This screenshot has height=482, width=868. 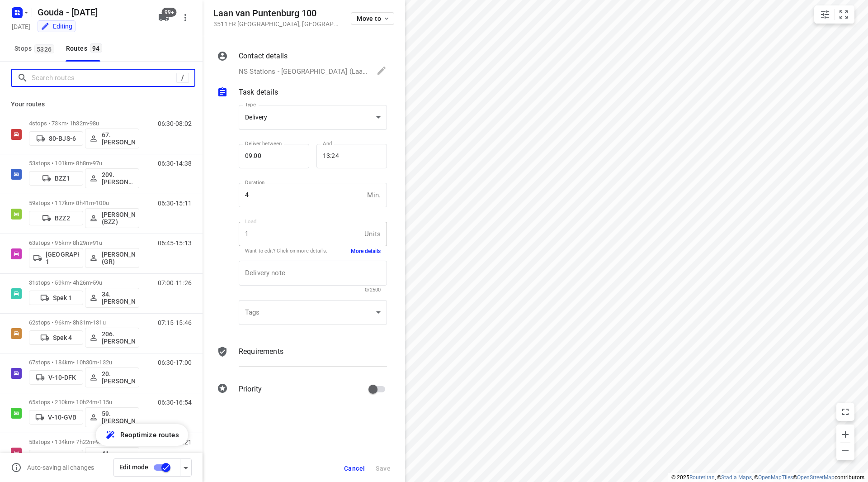 What do you see at coordinates (63, 218) in the screenshot?
I see `p: BZZ2` at bounding box center [63, 218].